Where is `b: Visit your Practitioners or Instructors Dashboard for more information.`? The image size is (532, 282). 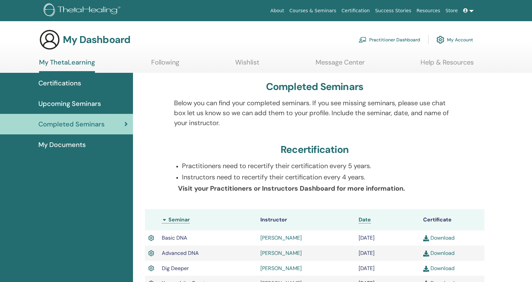 b: Visit your Practitioners or Instructors Dashboard for more information. is located at coordinates (291, 188).